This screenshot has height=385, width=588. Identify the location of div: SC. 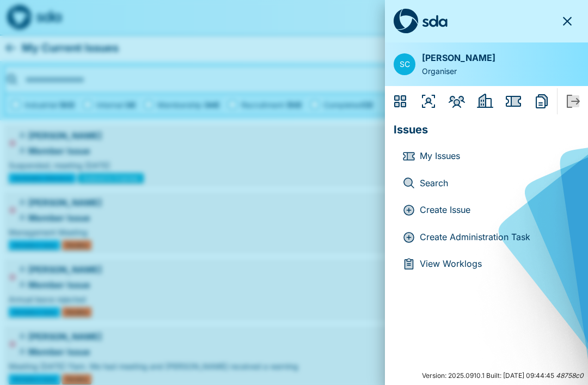
(405, 64).